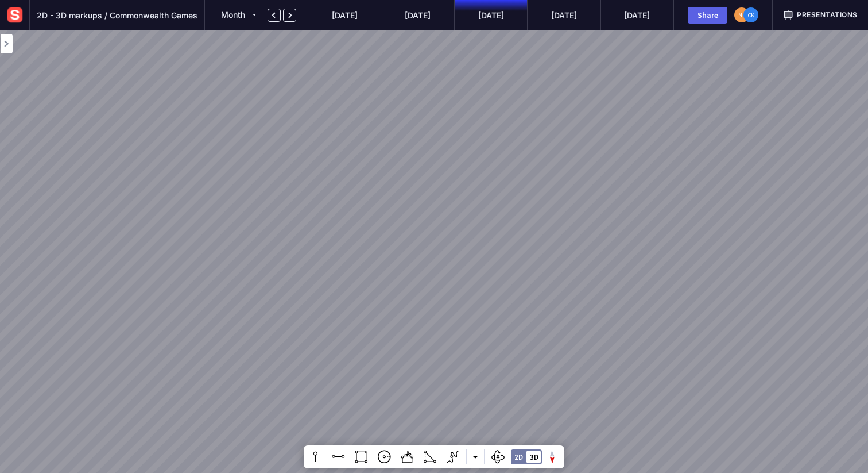 The image size is (868, 473). What do you see at coordinates (788, 15) in the screenshot?
I see `img: presentation.svg` at bounding box center [788, 15].